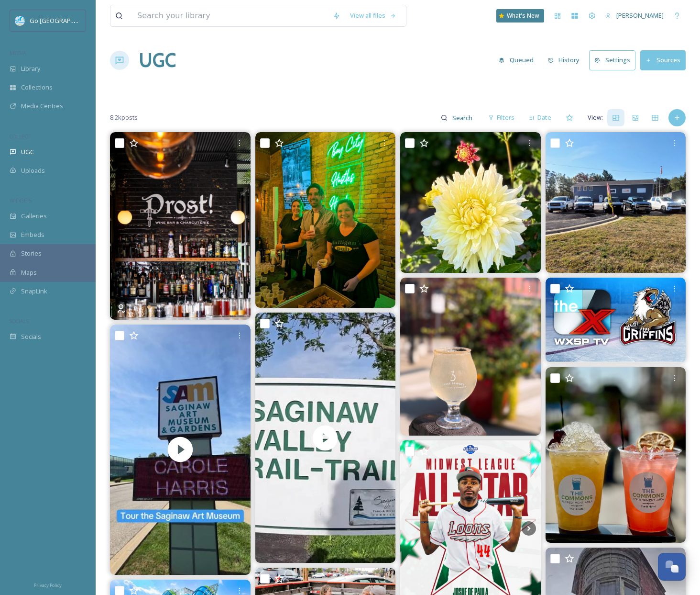 This screenshot has width=700, height=595. I want to click on input: Search, so click(463, 118).